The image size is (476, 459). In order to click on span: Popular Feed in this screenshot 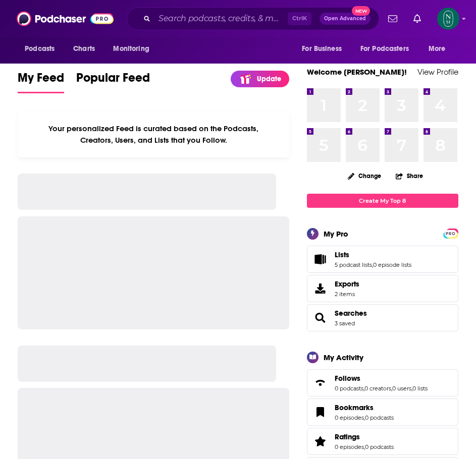, I will do `click(113, 81)`.